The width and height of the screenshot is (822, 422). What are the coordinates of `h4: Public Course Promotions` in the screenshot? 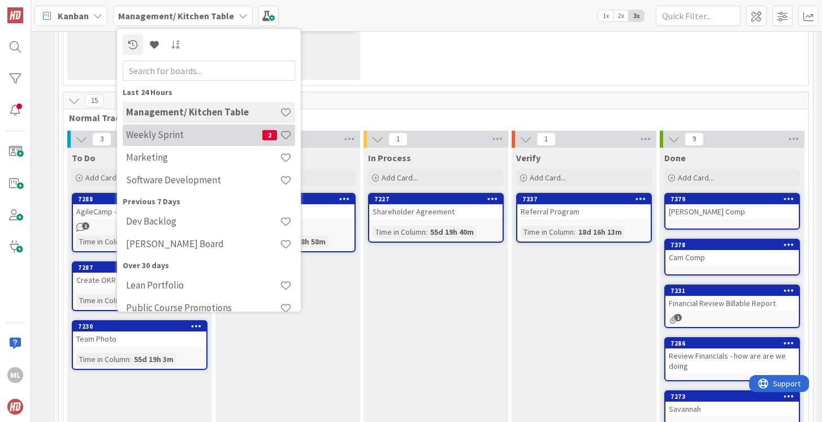 It's located at (203, 307).